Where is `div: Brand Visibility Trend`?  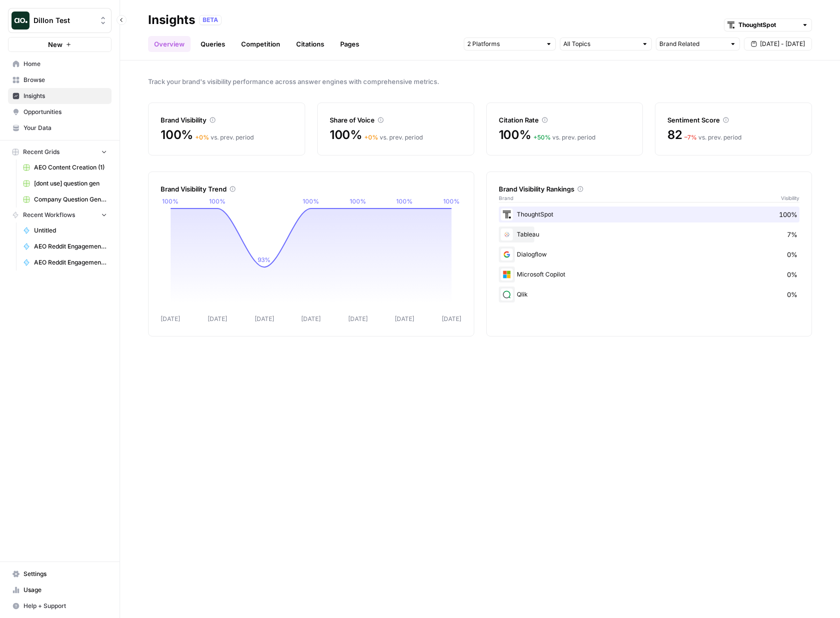 div: Brand Visibility Trend is located at coordinates (311, 189).